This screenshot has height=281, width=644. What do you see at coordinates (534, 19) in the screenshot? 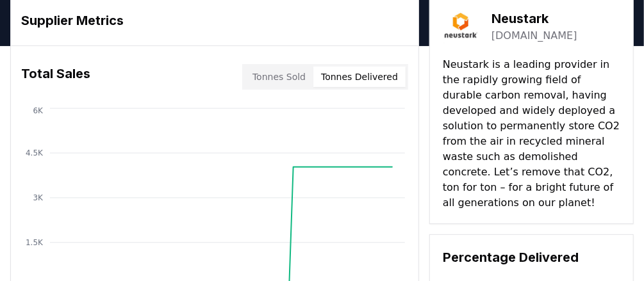
I see `h3: Neustark` at bounding box center [534, 19].